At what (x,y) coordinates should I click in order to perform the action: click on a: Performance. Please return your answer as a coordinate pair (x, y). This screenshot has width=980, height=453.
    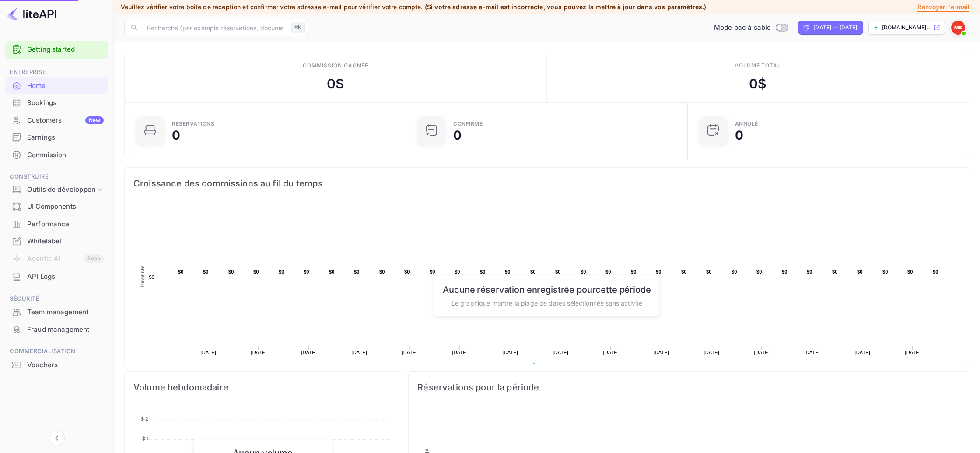
    Looking at the image, I should click on (57, 223).